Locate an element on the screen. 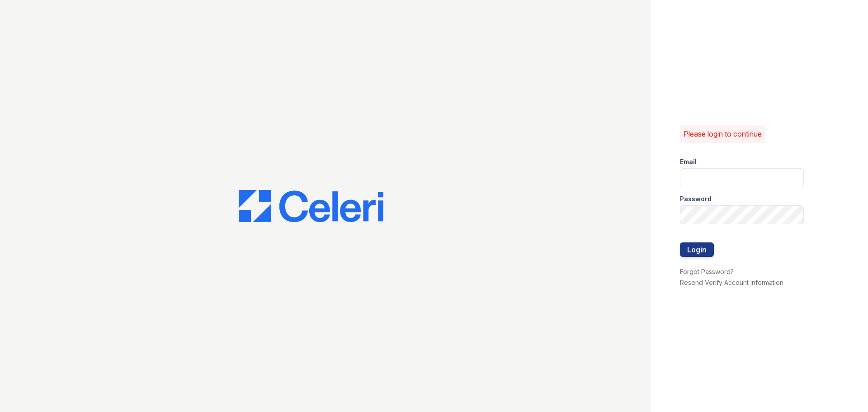 This screenshot has height=412, width=868. p: Please login to continue is located at coordinates (723, 134).